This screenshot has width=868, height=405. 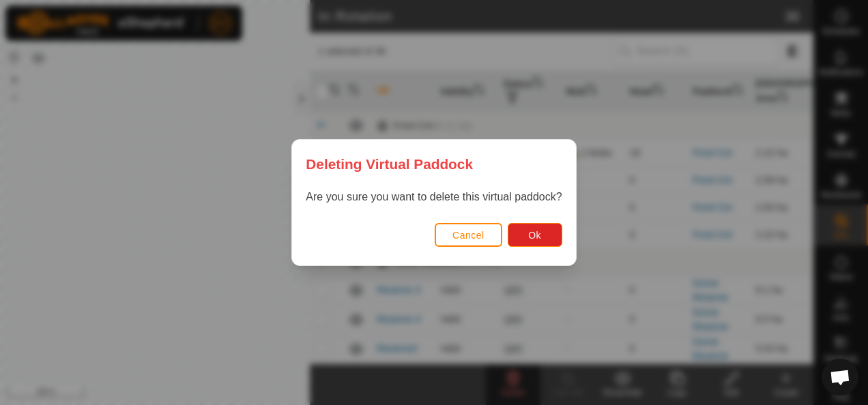 I want to click on span: Ok, so click(x=534, y=235).